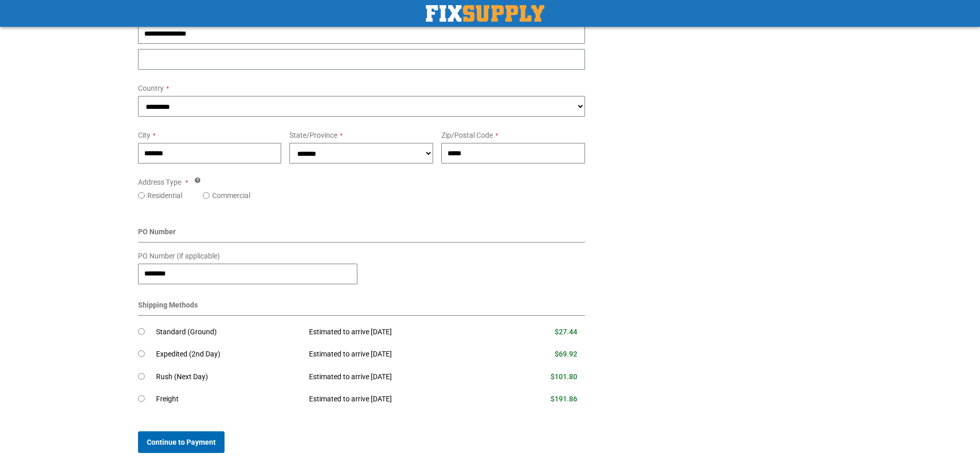 The image size is (980, 470). I want to click on span: City, so click(145, 135).